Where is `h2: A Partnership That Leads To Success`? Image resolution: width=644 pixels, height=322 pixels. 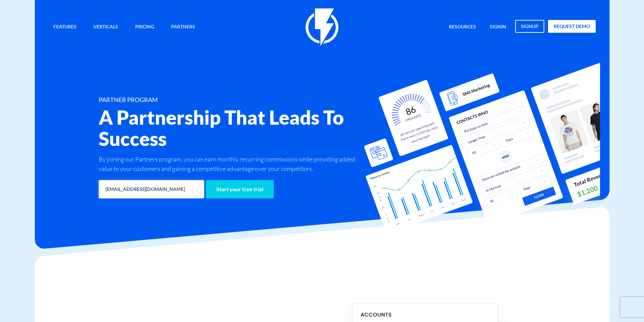 h2: A Partnership That Leads To Success is located at coordinates (231, 128).